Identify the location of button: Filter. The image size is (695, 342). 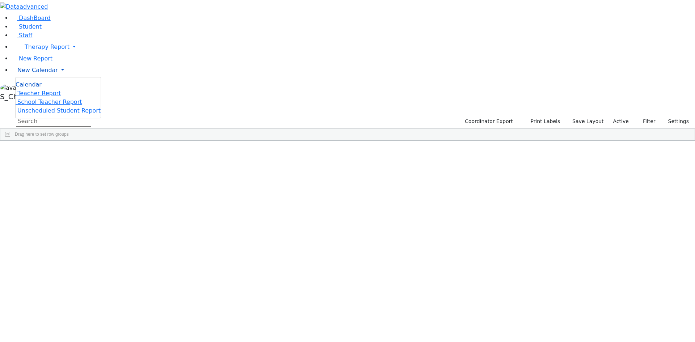
(646, 121).